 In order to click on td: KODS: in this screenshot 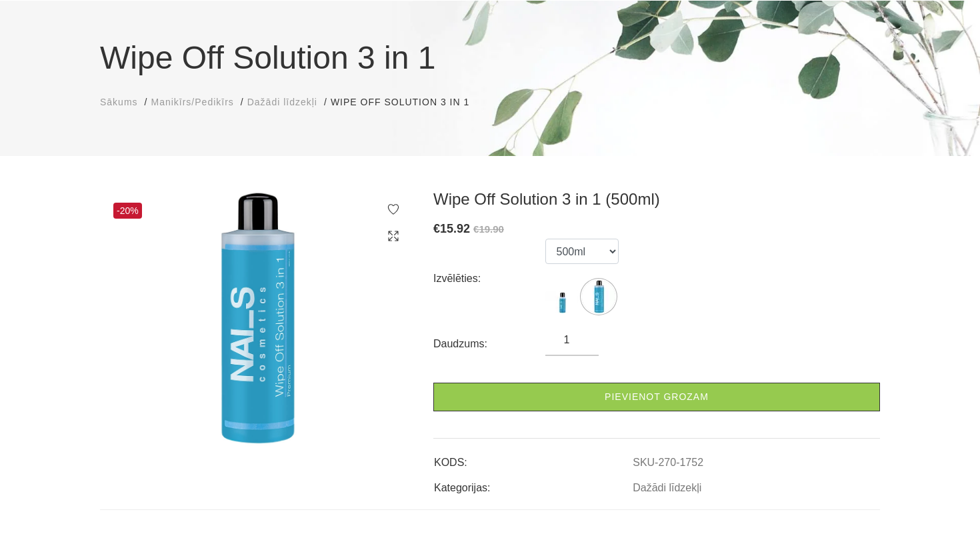, I will do `click(533, 458)`.